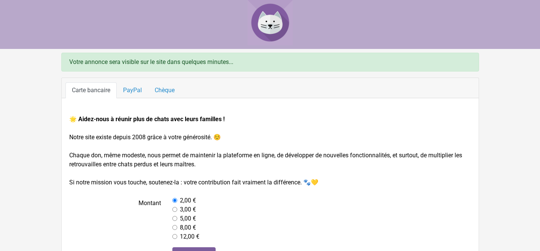  Describe the element at coordinates (188, 209) in the screenshot. I see `label: 3,00 €` at that location.